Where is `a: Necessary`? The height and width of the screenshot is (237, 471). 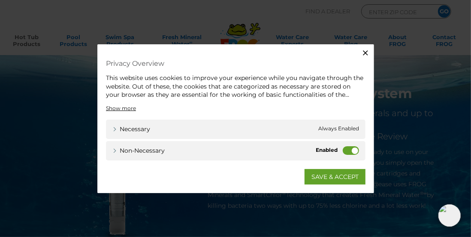 a: Necessary is located at coordinates (131, 128).